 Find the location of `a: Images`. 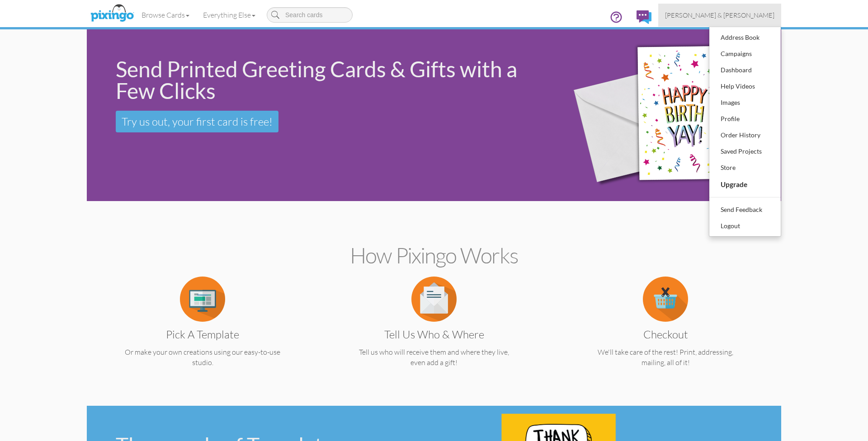

a: Images is located at coordinates (746, 102).